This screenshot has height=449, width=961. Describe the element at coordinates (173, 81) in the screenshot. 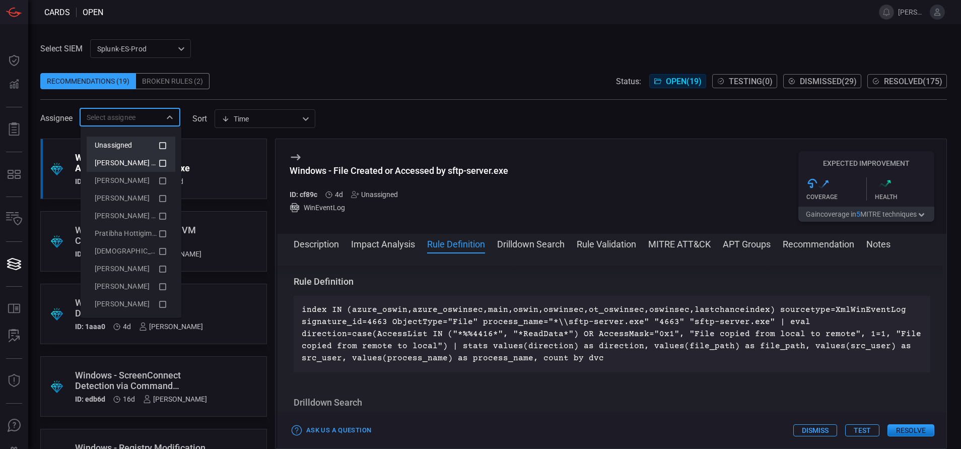

I see `div: Broken Rules (2)` at that location.